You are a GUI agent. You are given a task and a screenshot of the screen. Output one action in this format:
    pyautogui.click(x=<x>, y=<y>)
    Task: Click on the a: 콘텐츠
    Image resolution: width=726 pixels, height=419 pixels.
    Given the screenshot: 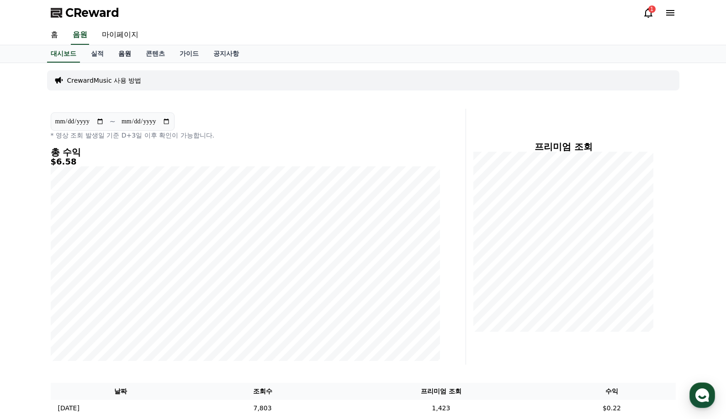 What is the action you would take?
    pyautogui.click(x=155, y=54)
    